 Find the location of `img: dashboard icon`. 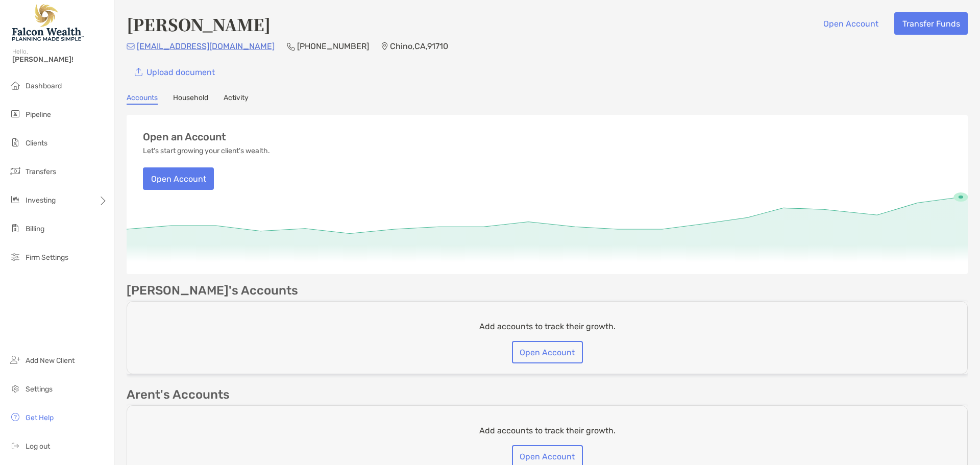

img: dashboard icon is located at coordinates (16, 85).